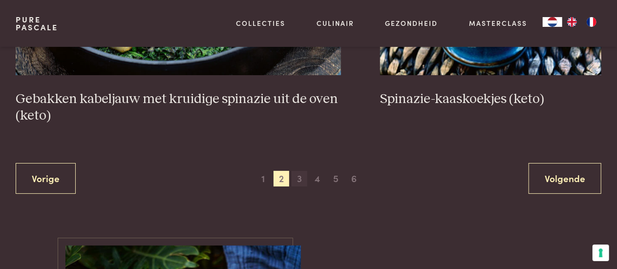 The width and height of the screenshot is (617, 269). I want to click on a: Vorige, so click(45, 178).